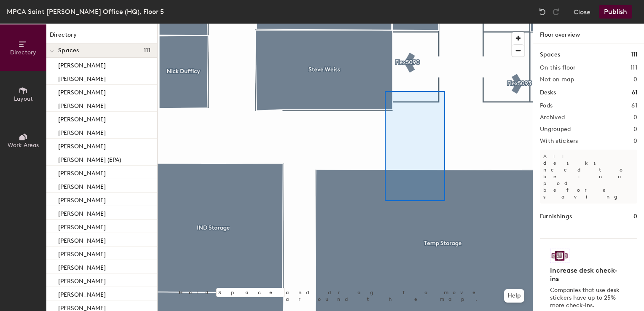 The width and height of the screenshot is (644, 311). Describe the element at coordinates (552, 118) in the screenshot. I see `h2: Archived` at that location.